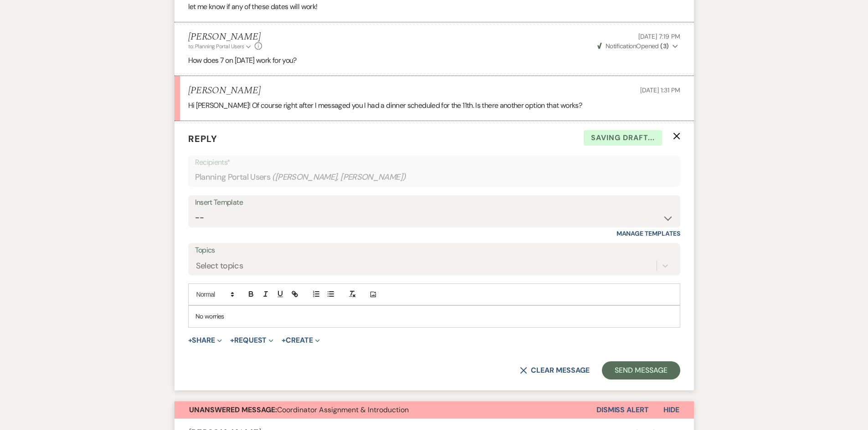 This screenshot has width=868, height=430. I want to click on span: Hide, so click(671, 410).